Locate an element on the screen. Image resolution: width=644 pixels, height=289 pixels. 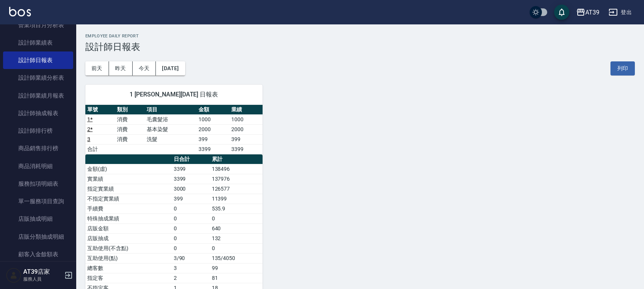
td: 640 is located at coordinates (236, 228).